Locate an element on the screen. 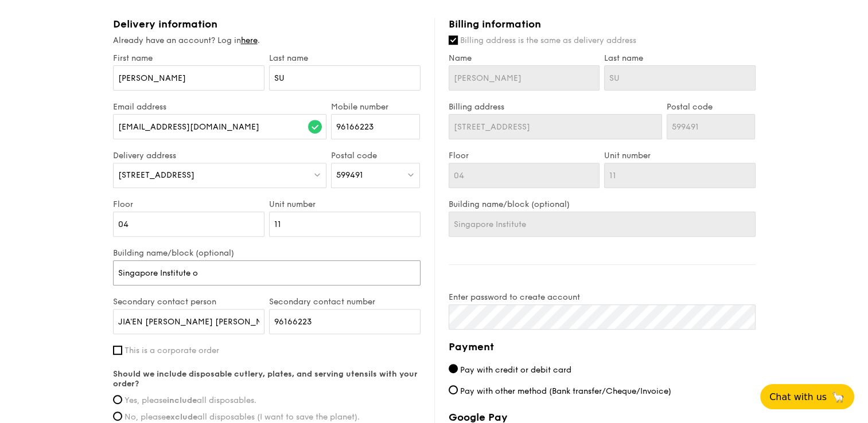  input: Pay with credit or debit card is located at coordinates (453, 369).